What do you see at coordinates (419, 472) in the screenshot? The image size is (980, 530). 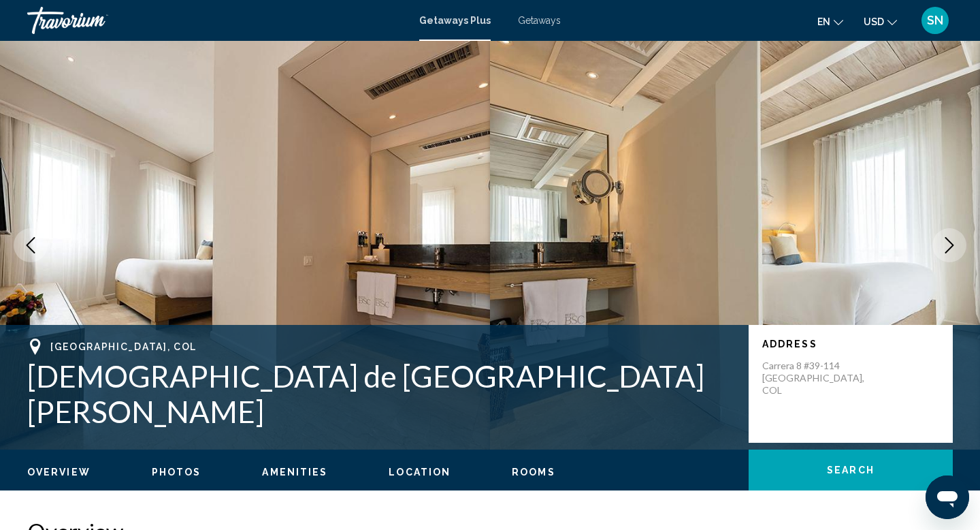 I see `span: Location` at bounding box center [419, 472].